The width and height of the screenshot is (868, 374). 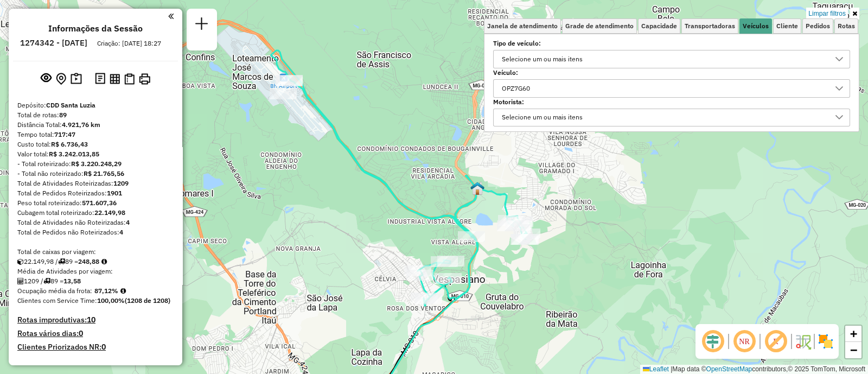 I want to click on span: Pedidos, so click(x=818, y=26).